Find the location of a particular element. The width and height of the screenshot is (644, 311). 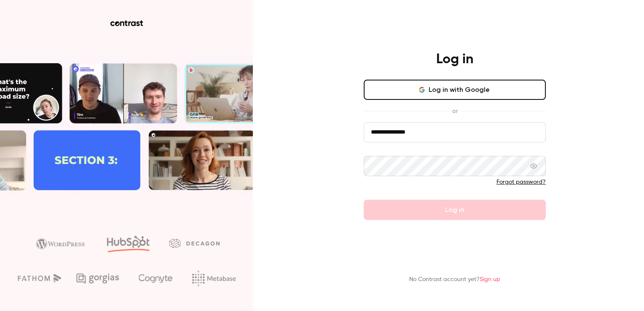

span: or is located at coordinates (455, 111).